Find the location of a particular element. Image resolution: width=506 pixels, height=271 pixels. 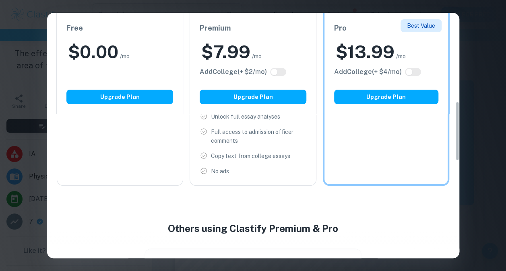

p: No ads is located at coordinates (220, 171).